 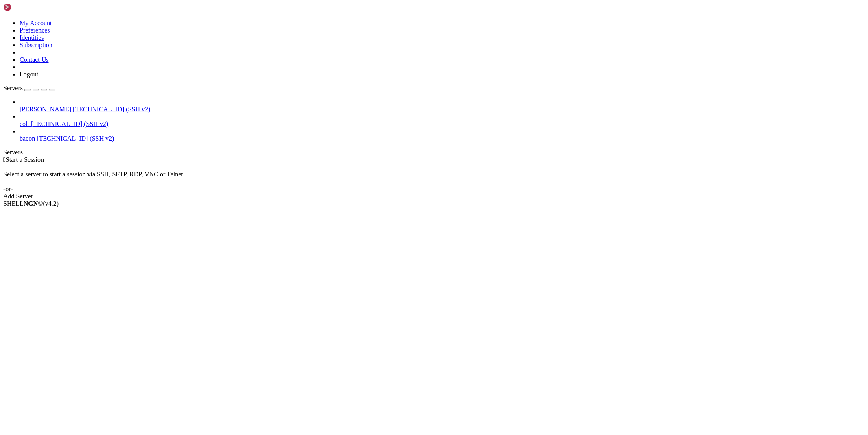 I want to click on a: Logout, so click(x=29, y=74).